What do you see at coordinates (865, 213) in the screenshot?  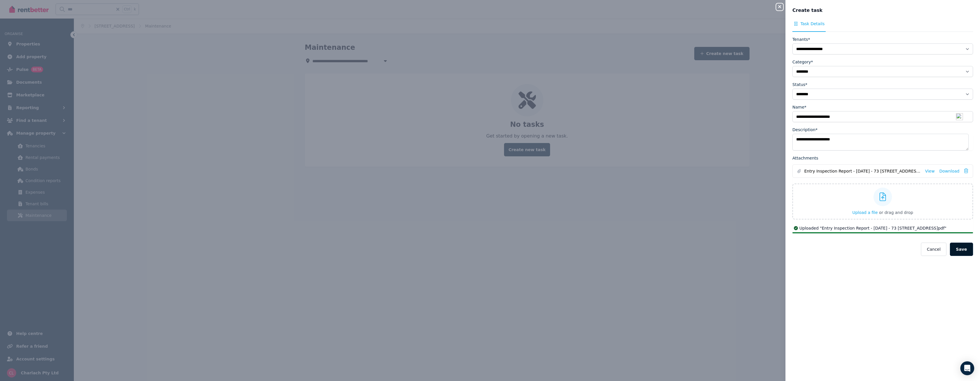 I see `span: Upload a file` at bounding box center [865, 213].